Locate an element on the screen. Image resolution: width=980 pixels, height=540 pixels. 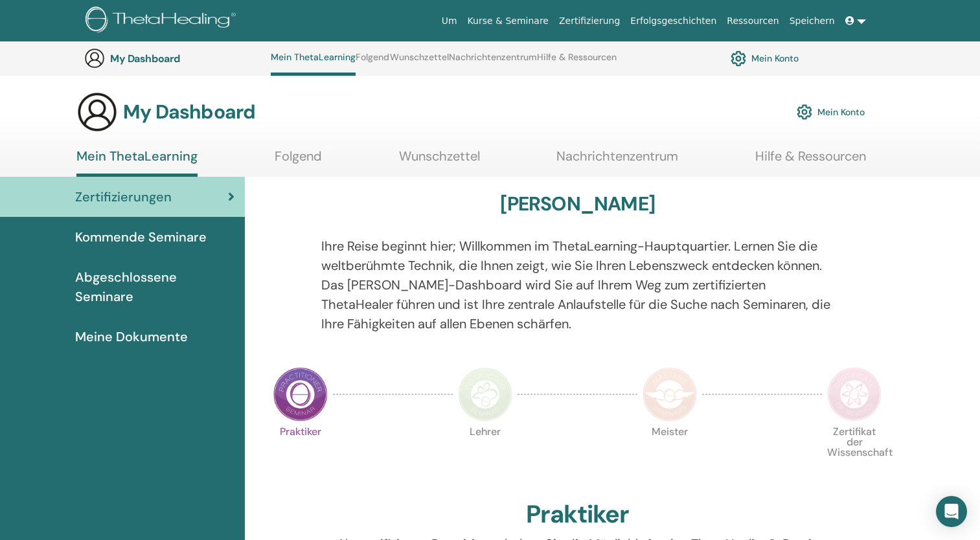
img: logo.png is located at coordinates (162, 21).